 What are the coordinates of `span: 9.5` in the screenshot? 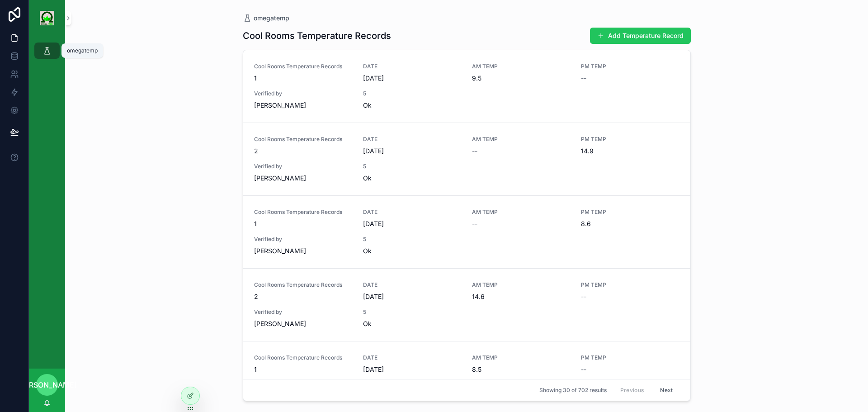 It's located at (520, 78).